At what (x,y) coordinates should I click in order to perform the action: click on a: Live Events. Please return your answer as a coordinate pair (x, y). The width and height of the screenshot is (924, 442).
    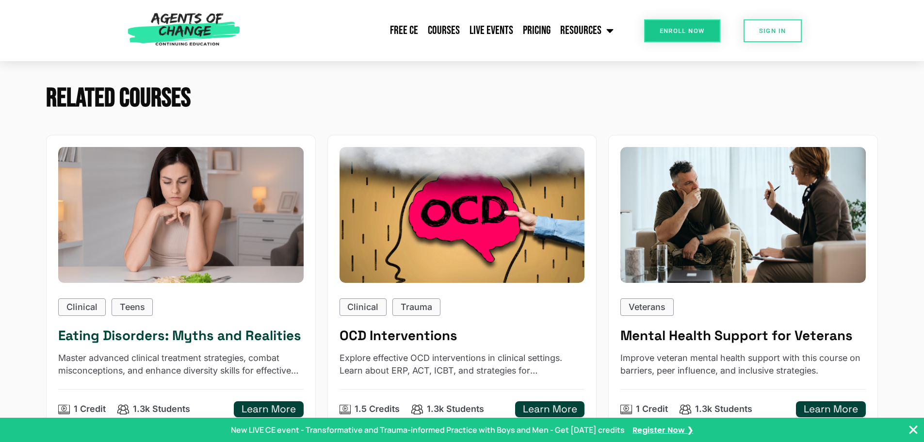
    Looking at the image, I should click on (492, 31).